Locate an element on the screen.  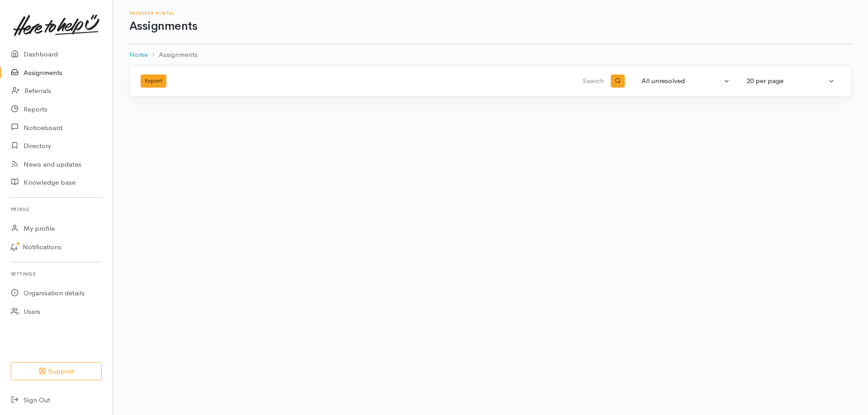
button: Support is located at coordinates (56, 372).